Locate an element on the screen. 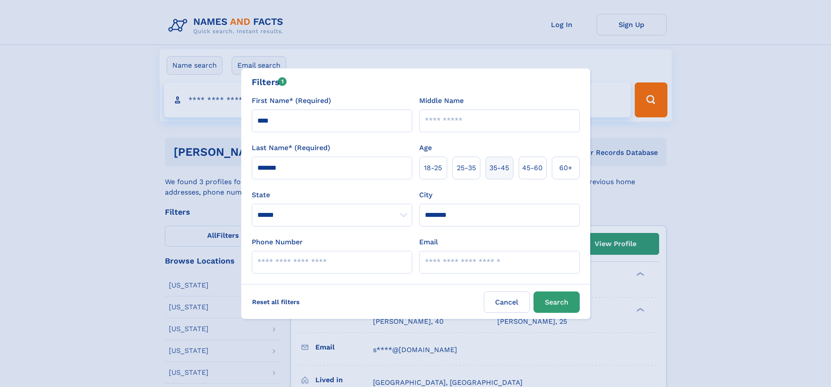 The height and width of the screenshot is (387, 831). span: 45‑60 is located at coordinates (532, 168).